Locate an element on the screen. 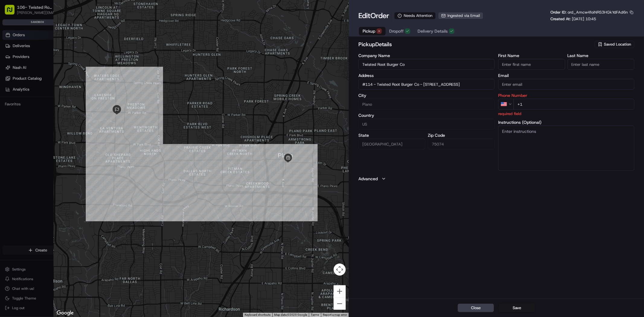  button: Saved Location is located at coordinates (615, 44).